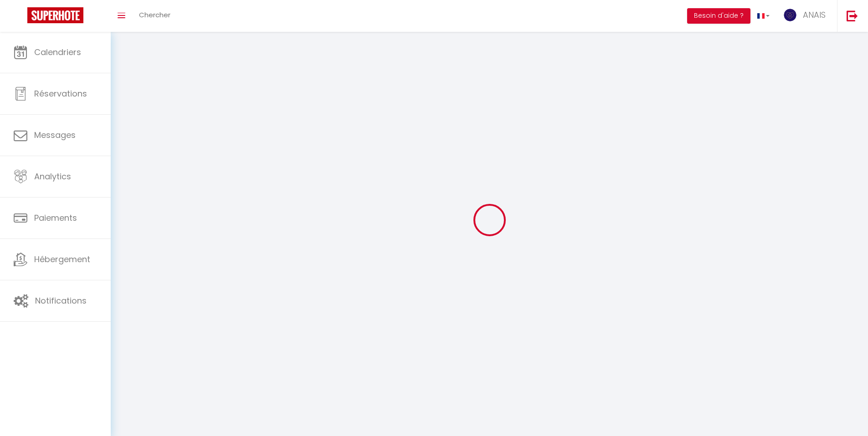  I want to click on img: Super Booking, so click(55, 15).